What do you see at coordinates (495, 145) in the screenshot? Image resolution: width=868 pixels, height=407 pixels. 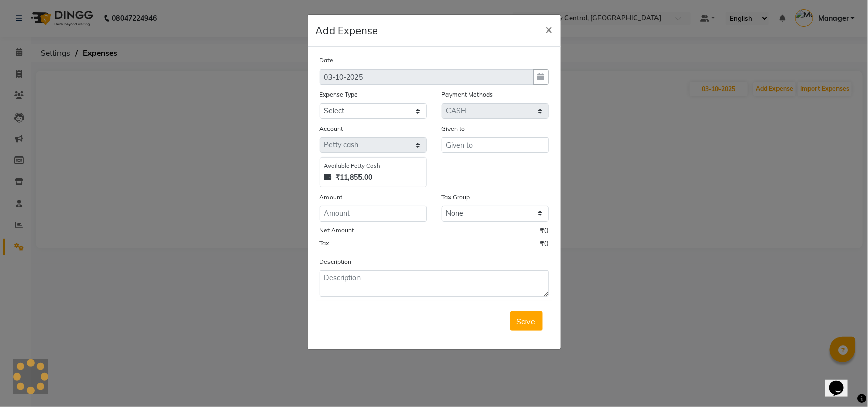 I see `input: Given to` at bounding box center [495, 145].